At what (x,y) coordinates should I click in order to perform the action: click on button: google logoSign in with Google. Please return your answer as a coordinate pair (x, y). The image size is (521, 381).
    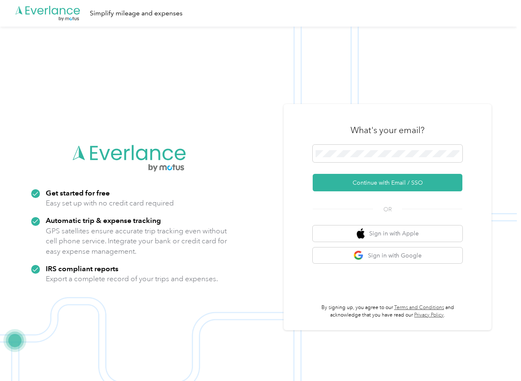
    Looking at the image, I should click on (388, 255).